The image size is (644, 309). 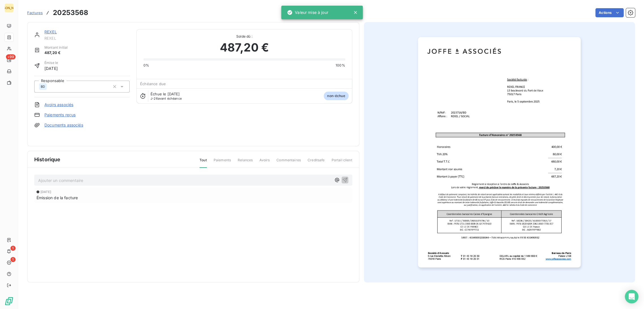 I want to click on img: invoice_thumbnail, so click(x=499, y=152).